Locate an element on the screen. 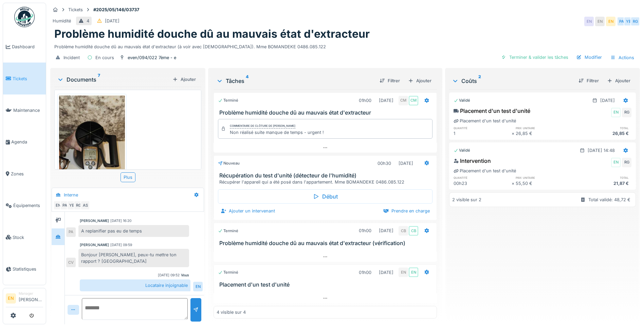 Image resolution: width=644 pixels, height=327 pixels. h3: Problème humidité douche dû au mauvais état d'extracteur (vérification) is located at coordinates (327, 243).